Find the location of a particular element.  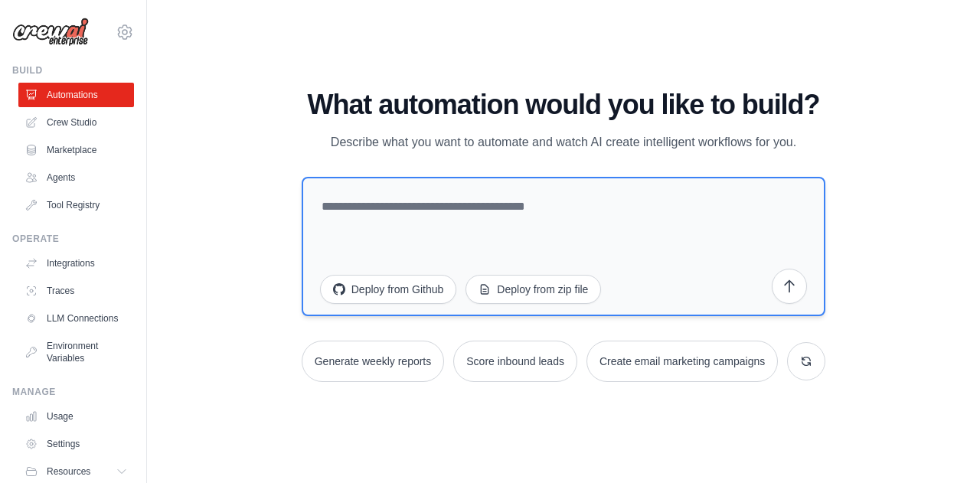

a: Environment Variables is located at coordinates (75, 352).